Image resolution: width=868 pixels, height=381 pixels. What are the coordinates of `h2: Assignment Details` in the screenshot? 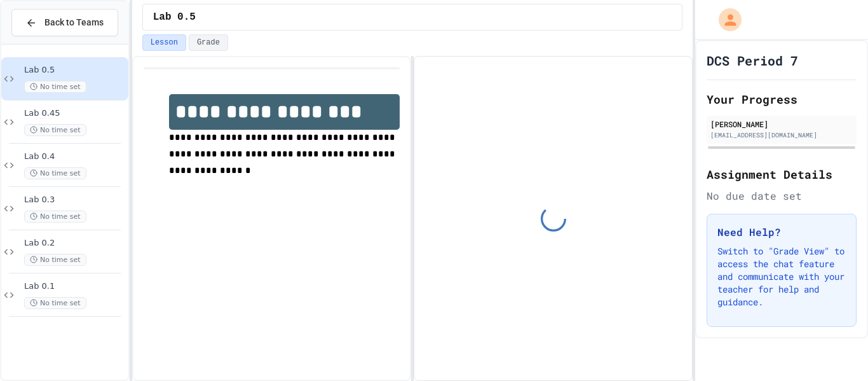 It's located at (781, 174).